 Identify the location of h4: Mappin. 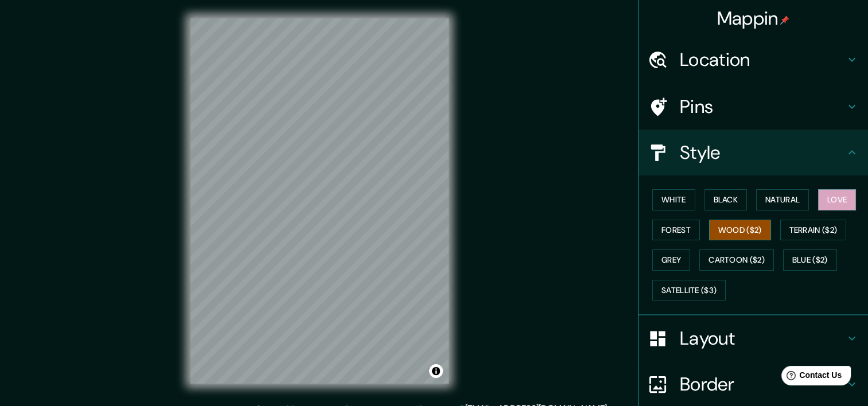
(753, 18).